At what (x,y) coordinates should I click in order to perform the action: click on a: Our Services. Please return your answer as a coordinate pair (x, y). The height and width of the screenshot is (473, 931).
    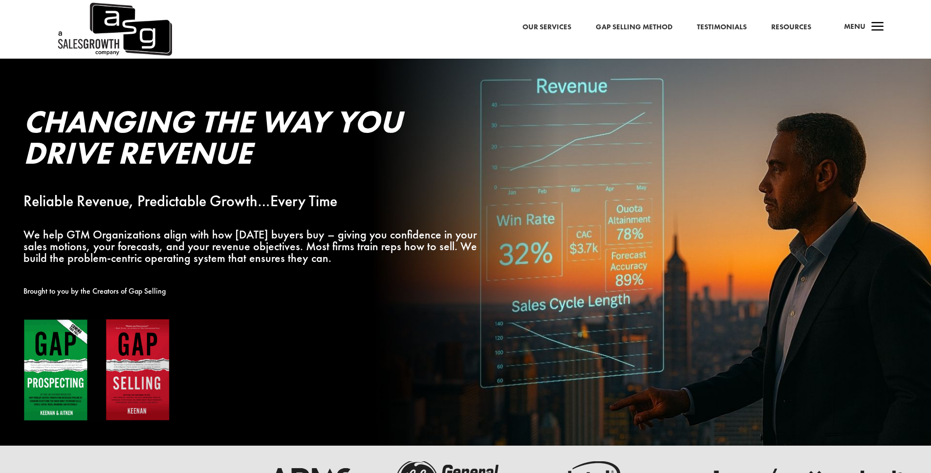
    Looking at the image, I should click on (547, 27).